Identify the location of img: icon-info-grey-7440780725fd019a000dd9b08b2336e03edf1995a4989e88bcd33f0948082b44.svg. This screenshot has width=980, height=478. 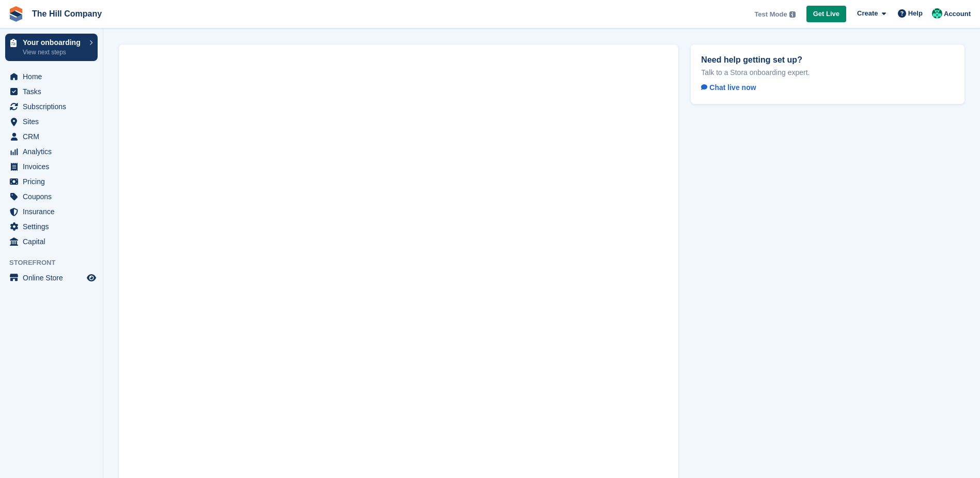
(792, 14).